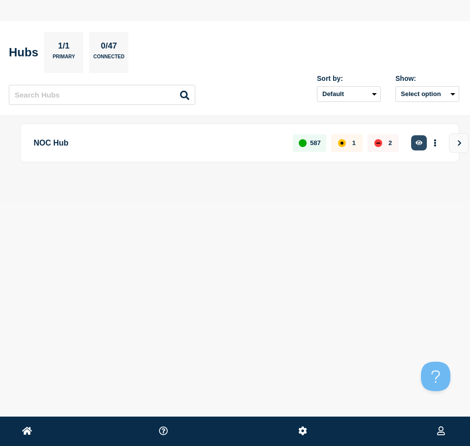 Image resolution: width=470 pixels, height=446 pixels. I want to click on div: Sort by:, so click(349, 78).